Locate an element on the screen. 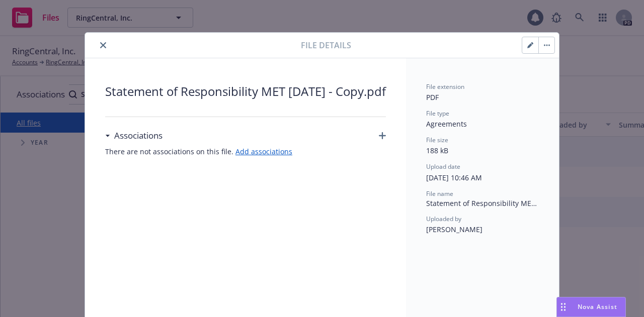 This screenshot has width=644, height=317. span: File size is located at coordinates (437, 140).